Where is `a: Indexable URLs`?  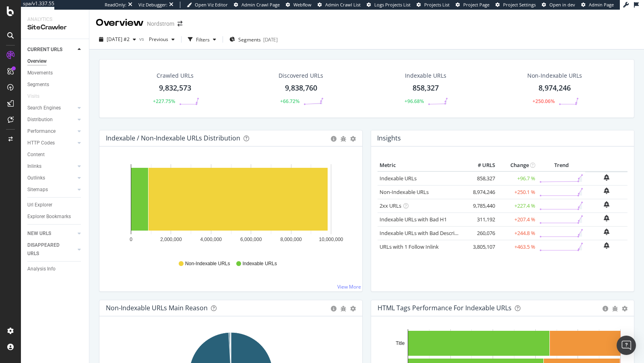 a: Indexable URLs is located at coordinates (398, 178).